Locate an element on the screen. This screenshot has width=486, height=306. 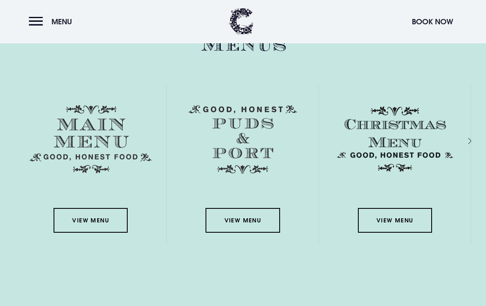
img: Menu puds and port is located at coordinates (243, 140).